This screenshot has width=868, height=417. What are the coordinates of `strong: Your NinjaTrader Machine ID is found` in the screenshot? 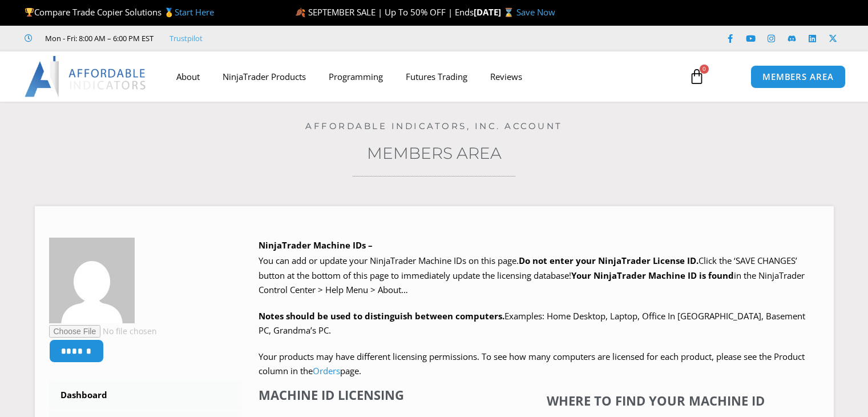 It's located at (652, 275).